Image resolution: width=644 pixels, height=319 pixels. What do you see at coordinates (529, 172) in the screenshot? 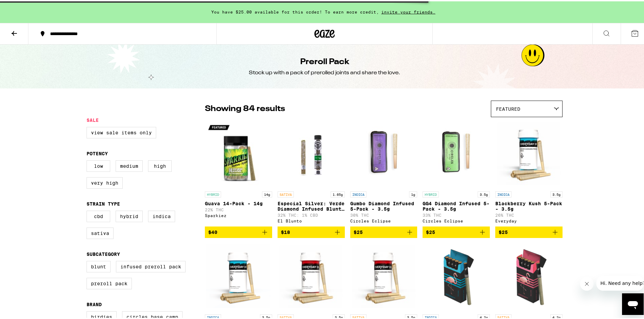
I see `a: Open page for Blackberry Kush 5-Pack - 3.5g from Everyday` at bounding box center [529, 172].